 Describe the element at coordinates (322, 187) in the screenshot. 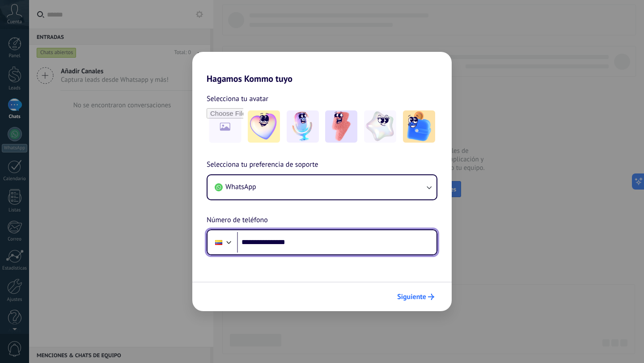

I see `button: WhatsApp` at that location.